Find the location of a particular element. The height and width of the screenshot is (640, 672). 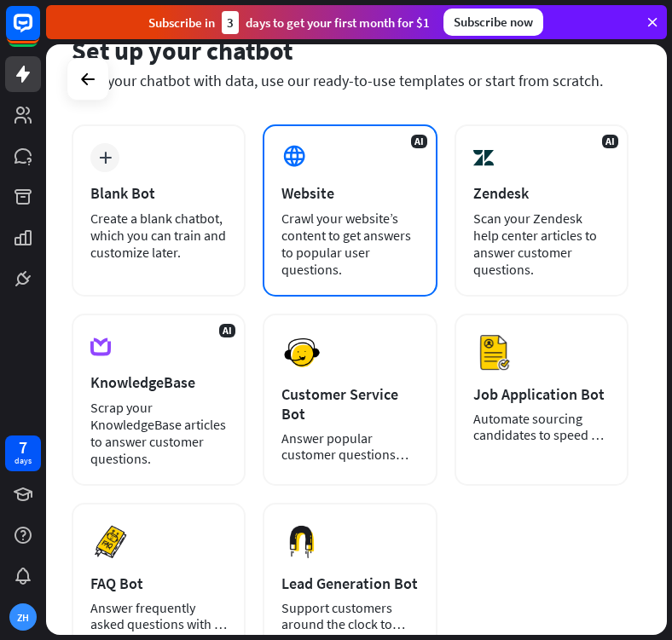

div: Customer Service Bot is located at coordinates (350, 404).